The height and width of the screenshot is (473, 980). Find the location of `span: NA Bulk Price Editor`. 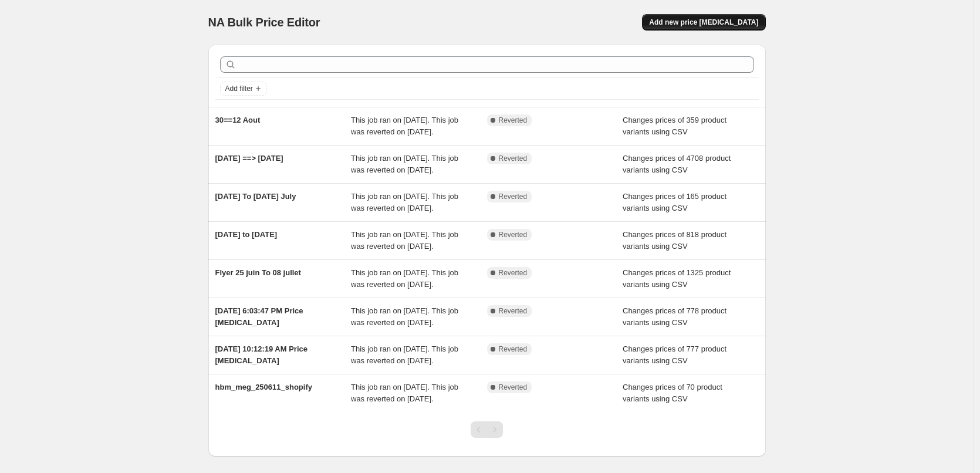

span: NA Bulk Price Editor is located at coordinates (264, 22).